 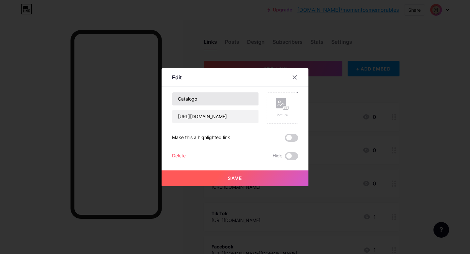 I want to click on div: Make this a highlighted link, so click(x=201, y=138).